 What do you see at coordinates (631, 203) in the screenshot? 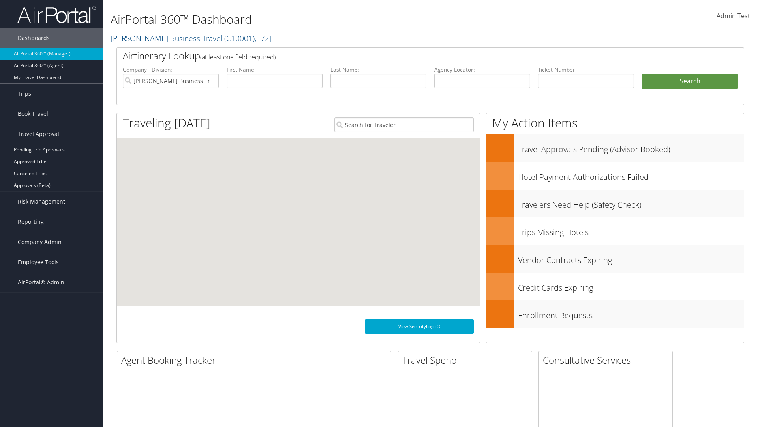
I see `h3: Travelers Need Help (Safety Check)` at bounding box center [631, 203].